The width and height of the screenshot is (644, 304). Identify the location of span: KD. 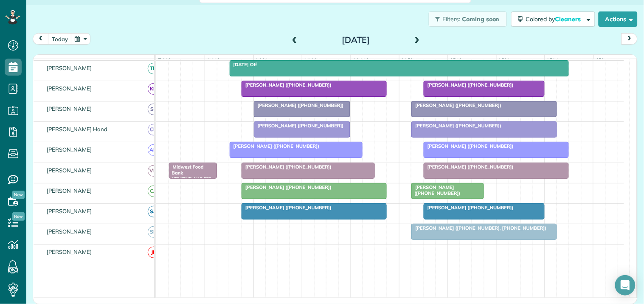
(153, 89).